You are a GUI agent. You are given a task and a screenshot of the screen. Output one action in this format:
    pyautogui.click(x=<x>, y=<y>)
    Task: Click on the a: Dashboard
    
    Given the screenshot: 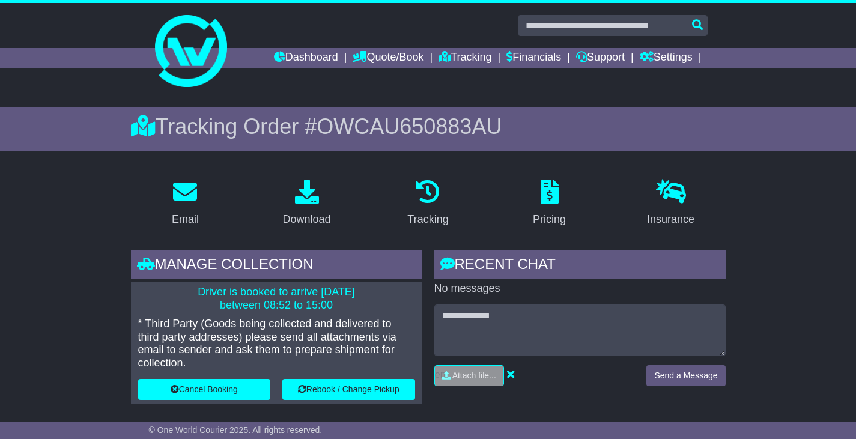 What is the action you would take?
    pyautogui.click(x=306, y=58)
    